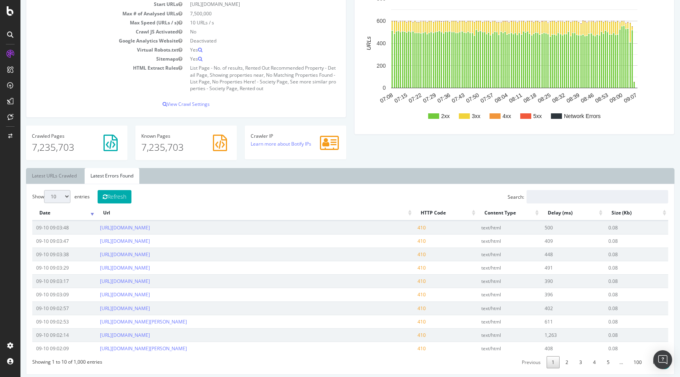 This screenshot has height=377, width=680. I want to click on td: HTML Extract Rules, so click(89, 78).